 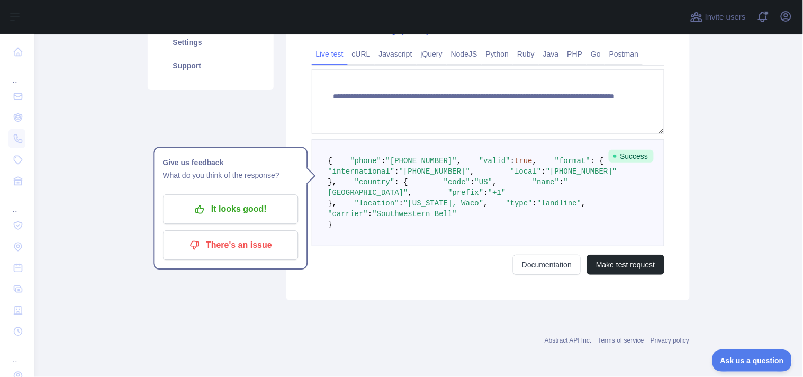 I want to click on p: What do you think of the response?, so click(x=230, y=176).